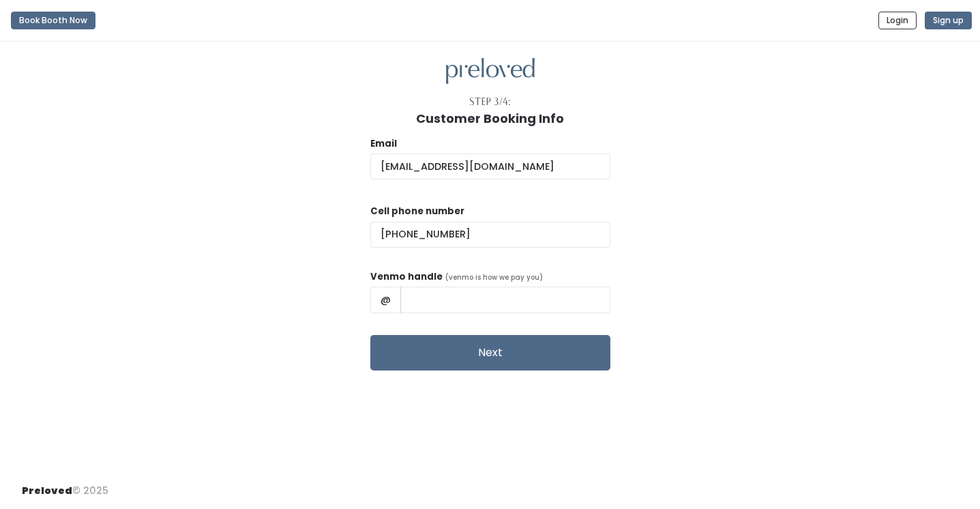  Describe the element at coordinates (53, 20) in the screenshot. I see `a: Book Booth Now` at that location.